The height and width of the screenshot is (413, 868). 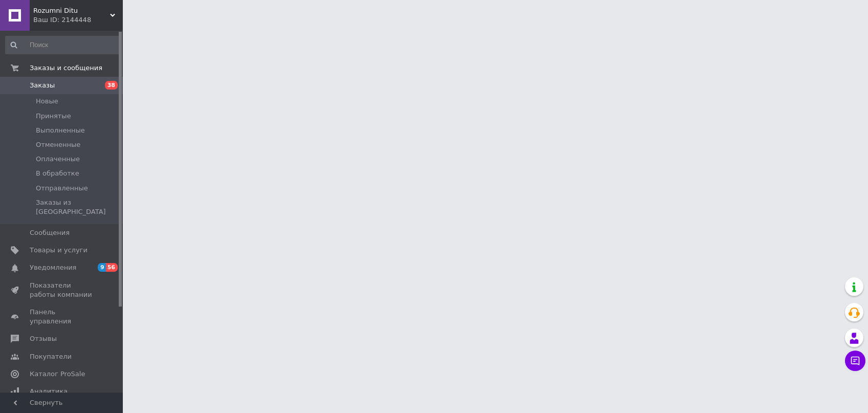 What do you see at coordinates (111, 85) in the screenshot?
I see `span: 38` at bounding box center [111, 85].